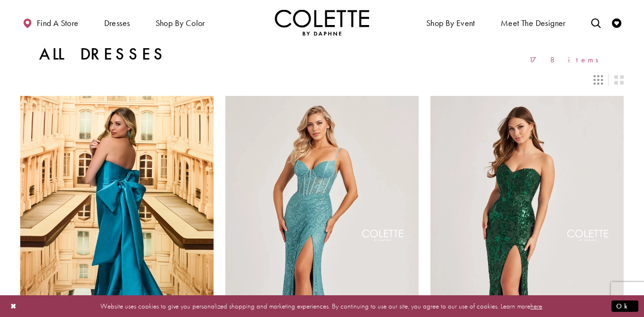 The height and width of the screenshot is (317, 644). What do you see at coordinates (567, 60) in the screenshot?
I see `span: 178 items` at bounding box center [567, 60].